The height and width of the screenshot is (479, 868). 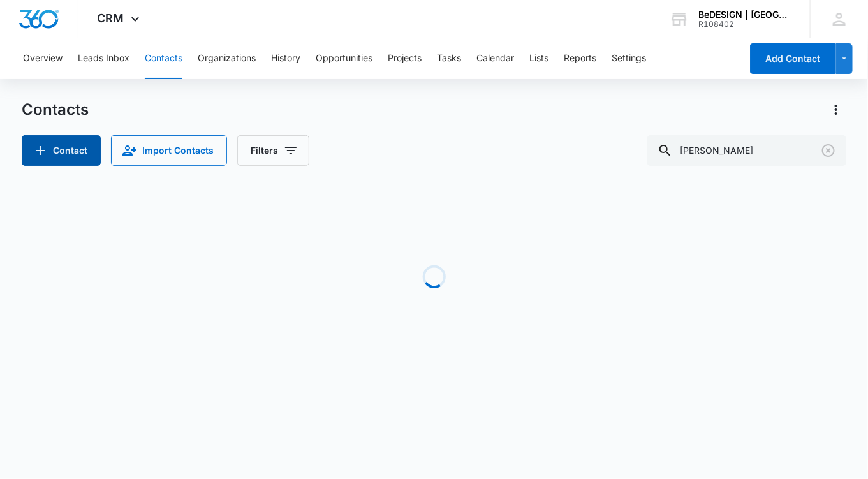 What do you see at coordinates (449, 59) in the screenshot?
I see `button: Tasks` at bounding box center [449, 59].